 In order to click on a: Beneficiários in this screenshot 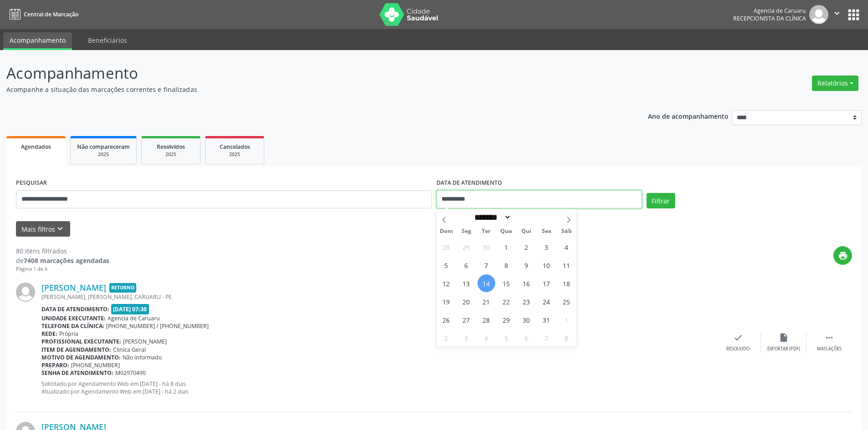, I will do `click(108, 40)`.